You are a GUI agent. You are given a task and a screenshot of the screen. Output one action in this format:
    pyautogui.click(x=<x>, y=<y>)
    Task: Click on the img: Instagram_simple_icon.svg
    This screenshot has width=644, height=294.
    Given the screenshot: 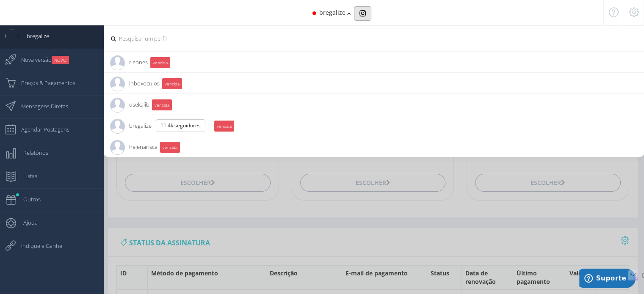 What is the action you would take?
    pyautogui.click(x=362, y=13)
    